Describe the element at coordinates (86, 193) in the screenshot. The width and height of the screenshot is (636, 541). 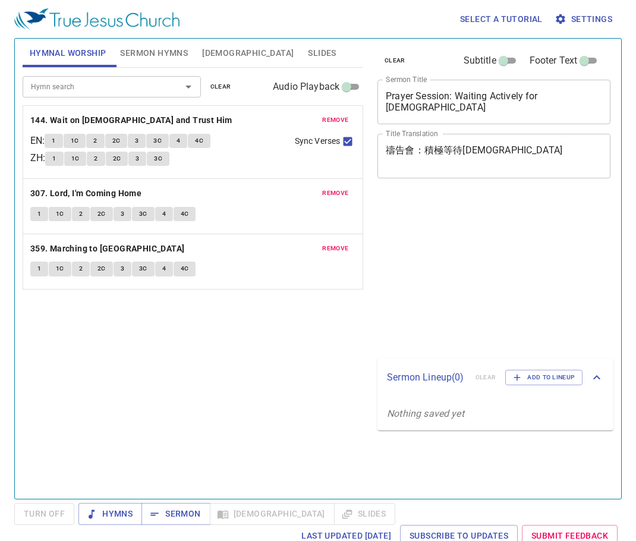
I see `b: 307. Lord, I'm Coming Home` at that location.